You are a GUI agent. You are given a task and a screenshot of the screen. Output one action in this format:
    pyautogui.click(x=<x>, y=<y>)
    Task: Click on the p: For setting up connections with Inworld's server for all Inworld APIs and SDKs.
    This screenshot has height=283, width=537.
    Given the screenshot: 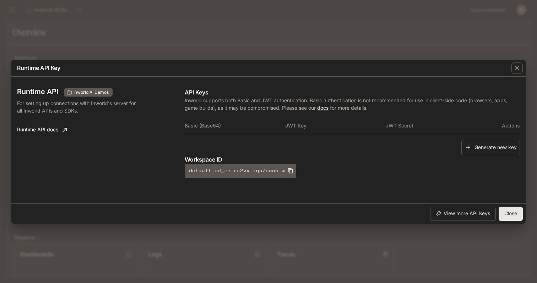 What is the action you would take?
    pyautogui.click(x=78, y=107)
    